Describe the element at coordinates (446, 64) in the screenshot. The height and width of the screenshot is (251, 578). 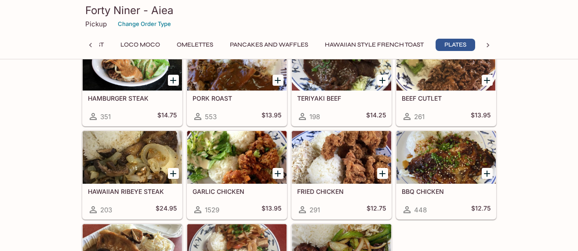
I see `div: BEEF CUTLET` at that location.